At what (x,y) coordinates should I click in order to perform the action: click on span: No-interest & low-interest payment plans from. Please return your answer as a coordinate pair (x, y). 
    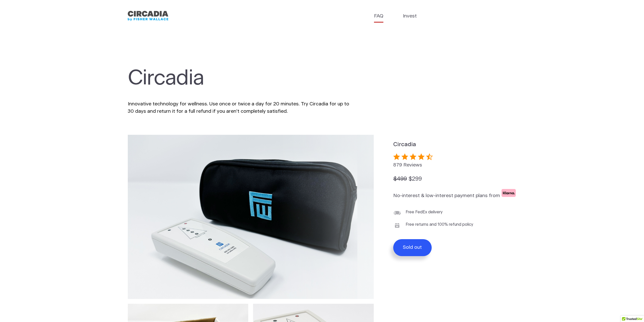
    Looking at the image, I should click on (447, 196).